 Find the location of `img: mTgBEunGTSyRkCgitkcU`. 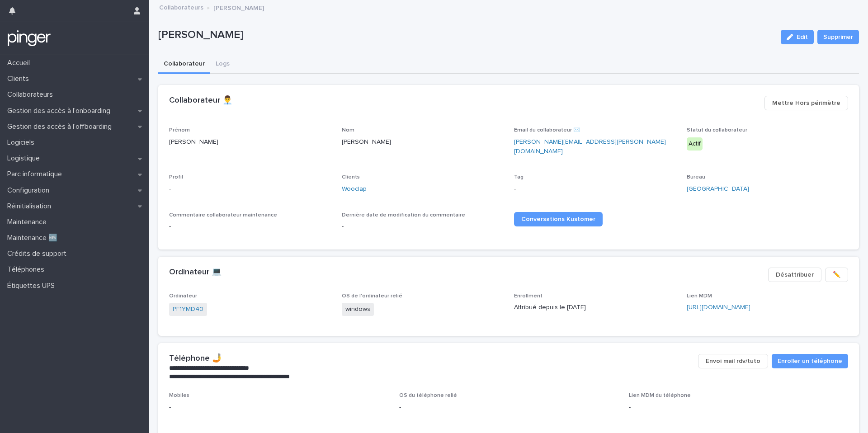

img: mTgBEunGTSyRkCgitkcU is located at coordinates (29, 38).